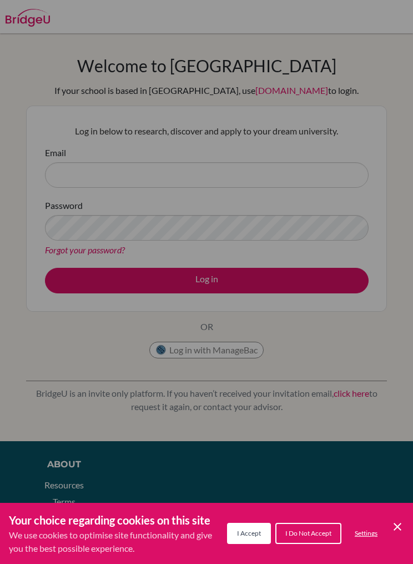 The height and width of the screenshot is (564, 413). Describe the element at coordinates (118, 520) in the screenshot. I see `h3: Your choice regarding cookies on this site` at that location.